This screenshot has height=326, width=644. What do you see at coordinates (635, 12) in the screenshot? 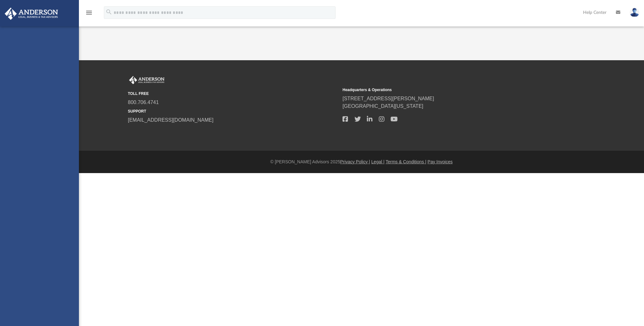
I see `img: User Pic` at bounding box center [635, 12].